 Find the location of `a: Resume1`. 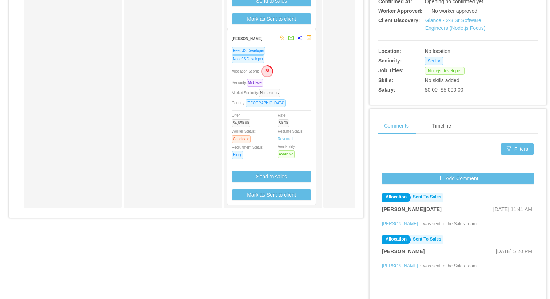

a: Resume1 is located at coordinates (285, 139).